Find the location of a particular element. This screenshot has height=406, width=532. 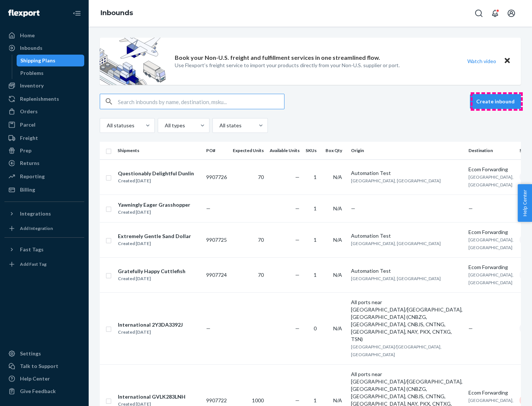

a: Replenishments is located at coordinates (44, 99).